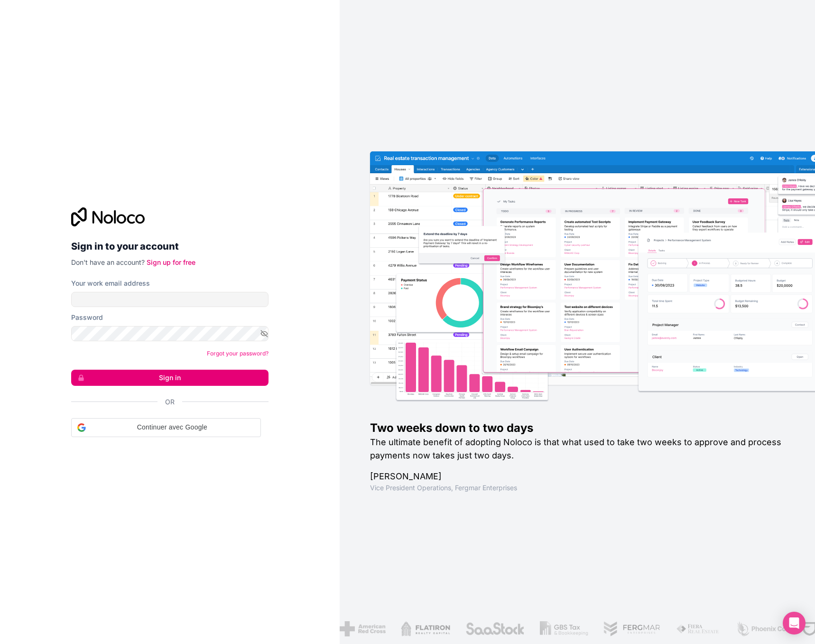 This screenshot has width=815, height=644. What do you see at coordinates (170, 402) in the screenshot?
I see `span: Or` at bounding box center [170, 402].